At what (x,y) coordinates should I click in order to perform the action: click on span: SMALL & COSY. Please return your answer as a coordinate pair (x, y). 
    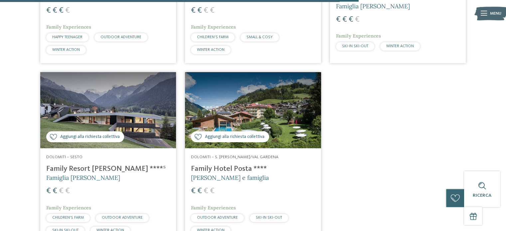
    Looking at the image, I should click on (259, 37).